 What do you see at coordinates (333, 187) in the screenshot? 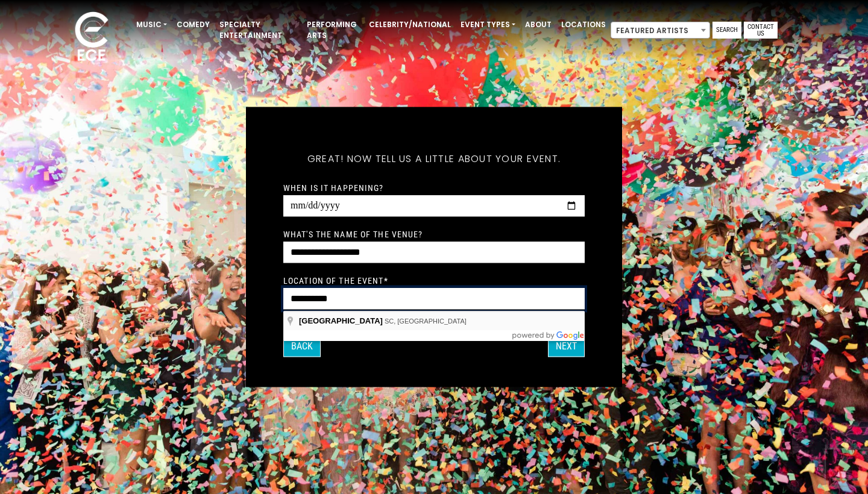
I see `label: When is it happening?` at bounding box center [333, 187].